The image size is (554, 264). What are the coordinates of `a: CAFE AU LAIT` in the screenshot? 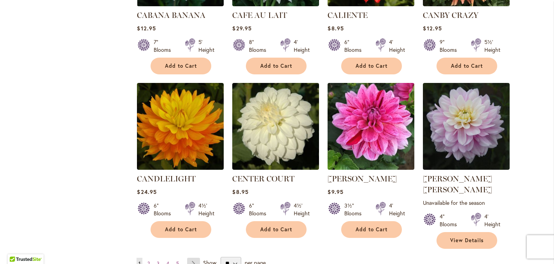 It's located at (260, 15).